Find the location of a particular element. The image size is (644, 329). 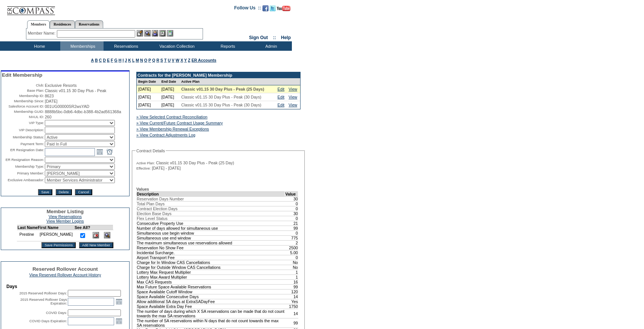

span: 8888b5bc-0db6-4dbc-b388-4b2ad561368a is located at coordinates (82, 112).